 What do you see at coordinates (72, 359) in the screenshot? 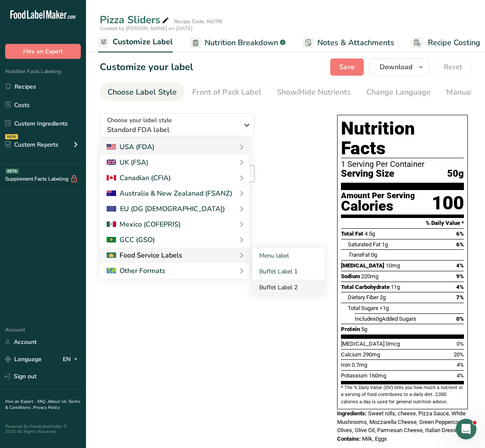
I see `div: EN` at bounding box center [72, 359].